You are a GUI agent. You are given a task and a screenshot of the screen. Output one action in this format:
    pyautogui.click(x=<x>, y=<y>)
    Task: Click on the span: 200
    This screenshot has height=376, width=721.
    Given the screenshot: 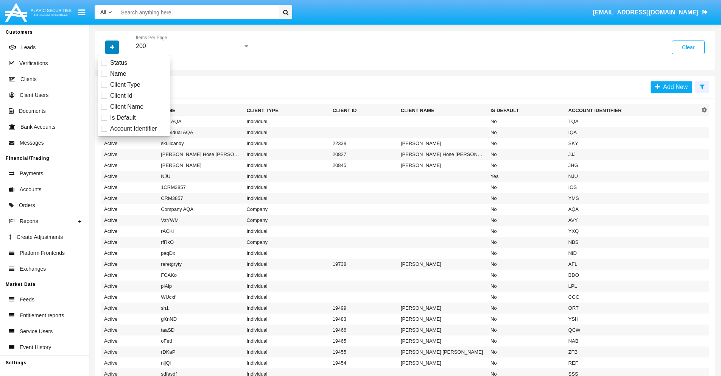 What is the action you would take?
    pyautogui.click(x=141, y=46)
    